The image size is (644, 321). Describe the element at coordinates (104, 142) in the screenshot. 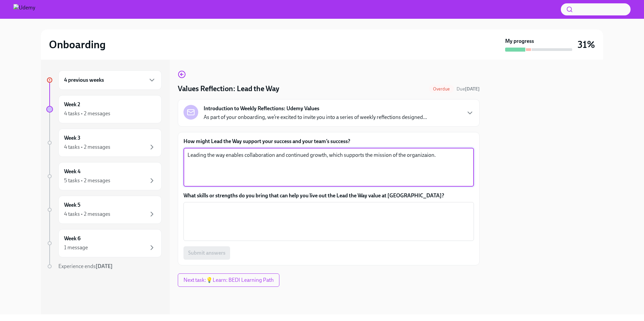

I see `a: Week 34 tasks • 2 messages` at that location.